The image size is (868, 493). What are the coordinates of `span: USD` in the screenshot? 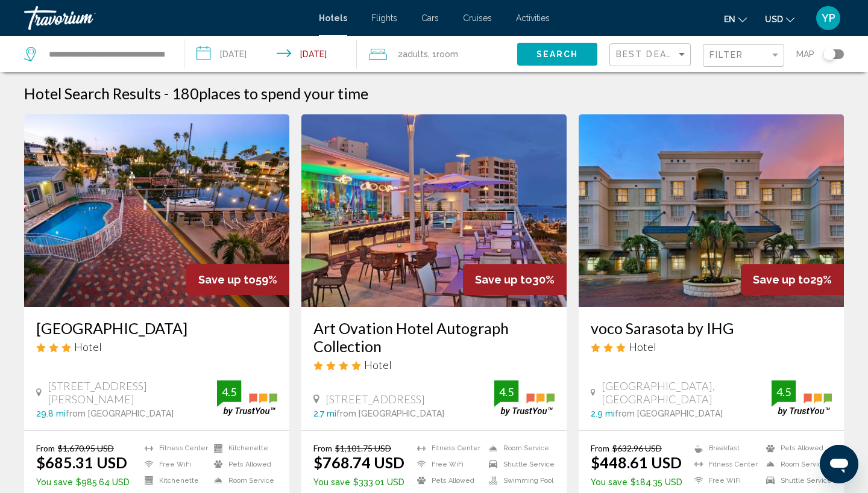 It's located at (774, 19).